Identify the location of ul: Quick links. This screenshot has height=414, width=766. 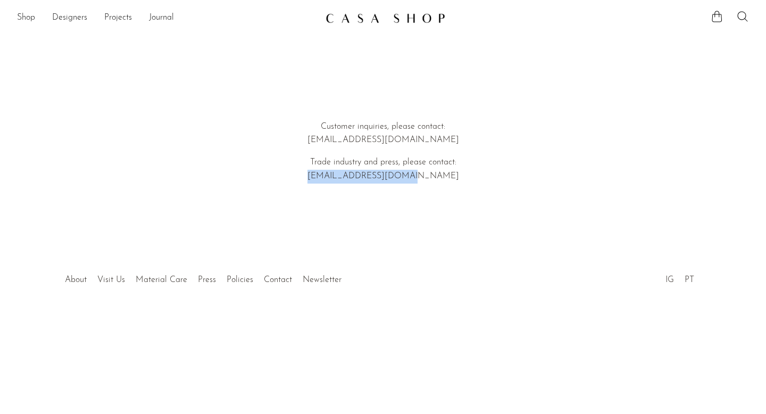
(203, 277).